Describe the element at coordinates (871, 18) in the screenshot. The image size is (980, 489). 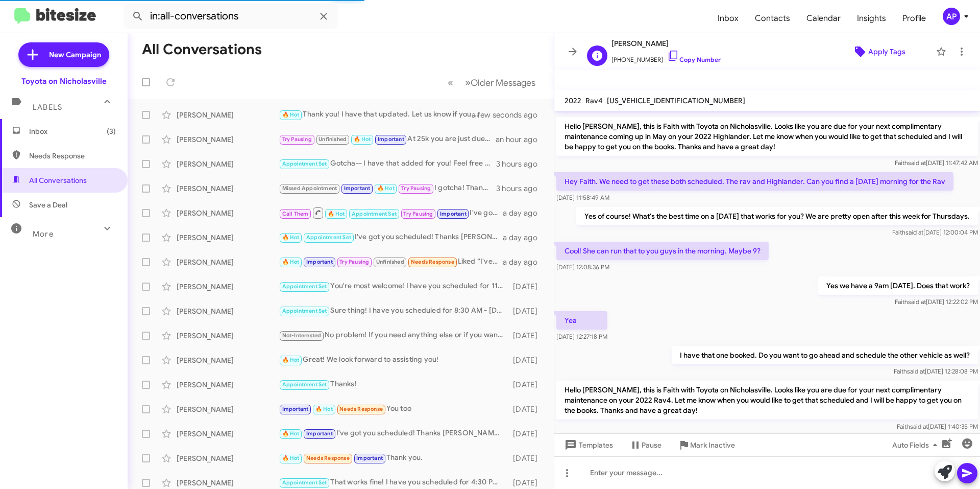
I see `a: Insights` at that location.